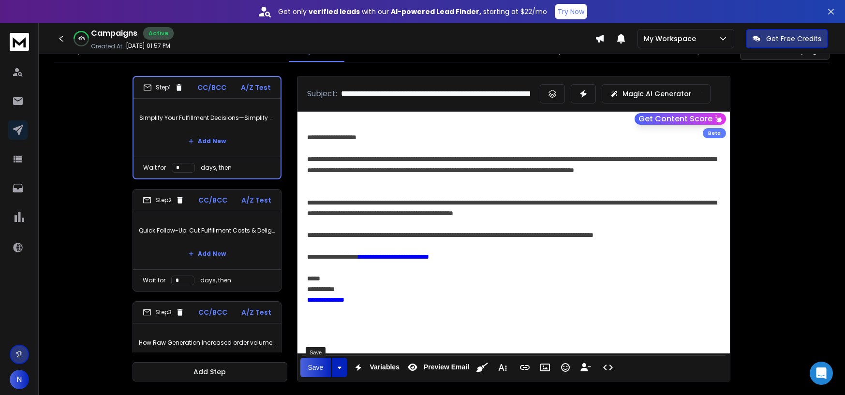 Image resolution: width=845 pixels, height=395 pixels. I want to click on button: Emoticons, so click(565, 367).